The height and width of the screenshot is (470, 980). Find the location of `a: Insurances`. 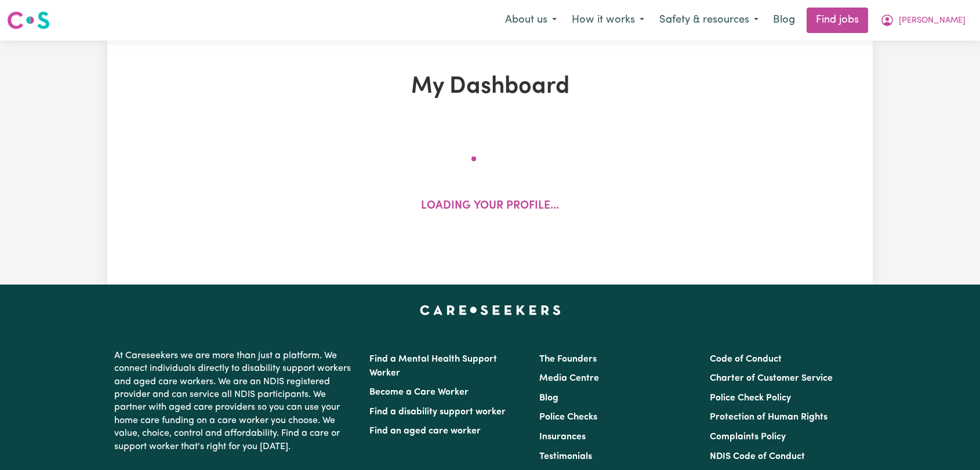

a: Insurances is located at coordinates (563, 437).